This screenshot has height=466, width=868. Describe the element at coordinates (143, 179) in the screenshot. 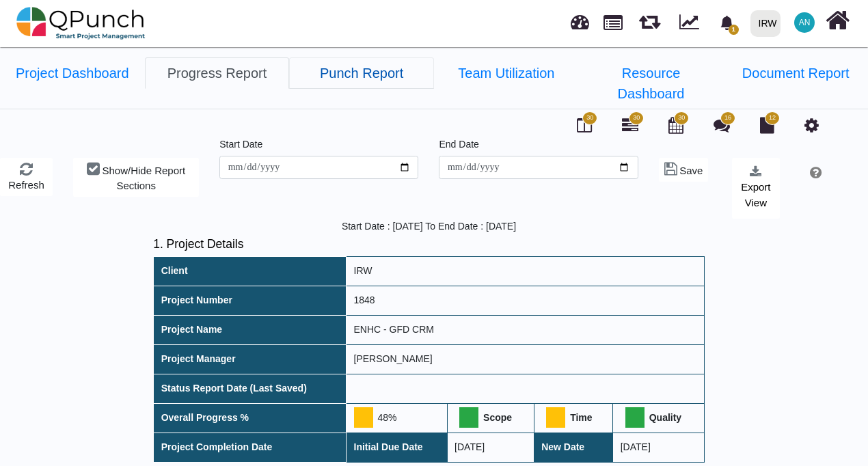

I see `span: Show/Hide Report Sections` at that location.